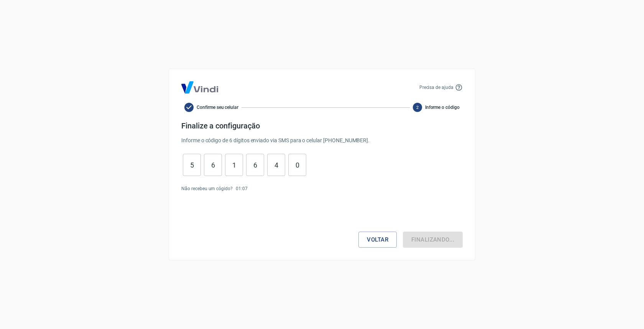 The width and height of the screenshot is (644, 329). What do you see at coordinates (207, 189) in the screenshot?
I see `p: Não recebeu um cógido?` at bounding box center [207, 189].